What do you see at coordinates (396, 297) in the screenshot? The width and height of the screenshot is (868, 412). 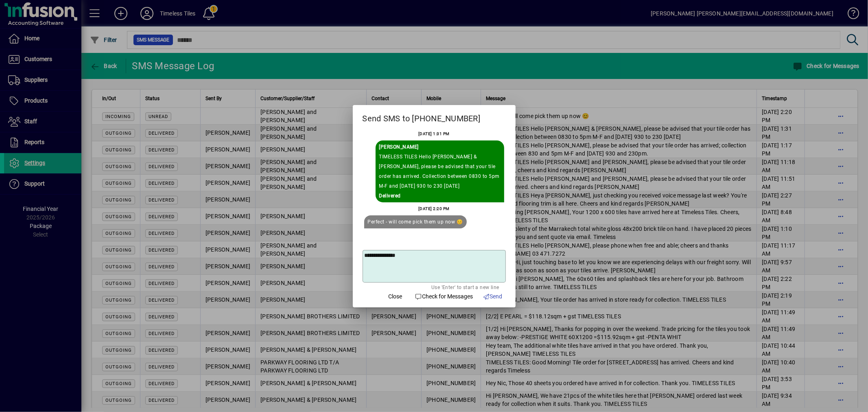 I see `span: Close` at bounding box center [396, 297].